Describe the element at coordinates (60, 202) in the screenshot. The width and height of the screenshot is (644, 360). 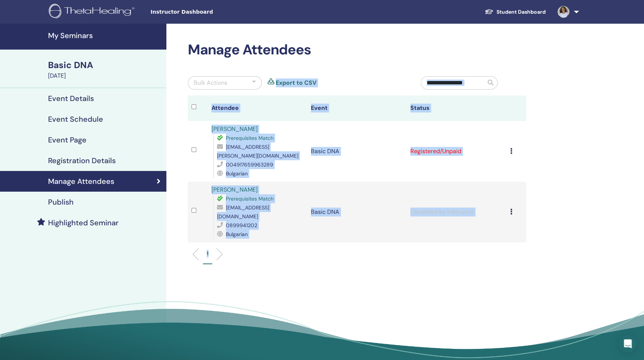
I see `h4: Publish` at that location.